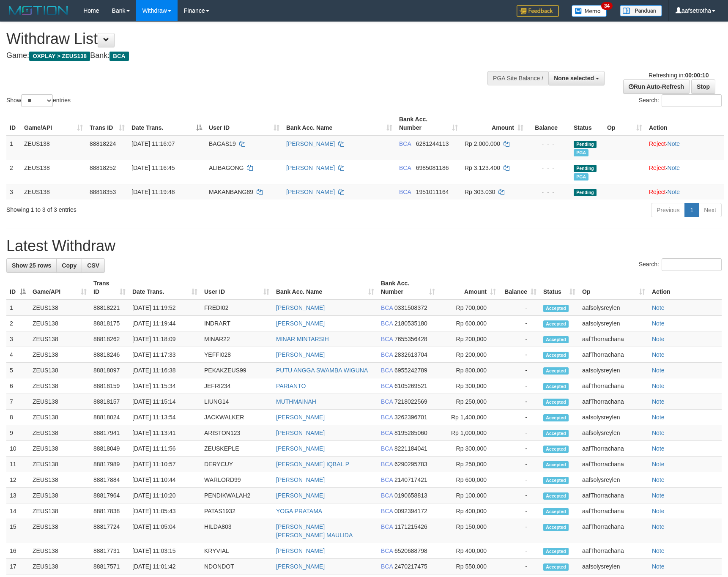 Image resolution: width=728 pixels, height=577 pixels. Describe the element at coordinates (691, 101) in the screenshot. I see `input: Search:` at that location.